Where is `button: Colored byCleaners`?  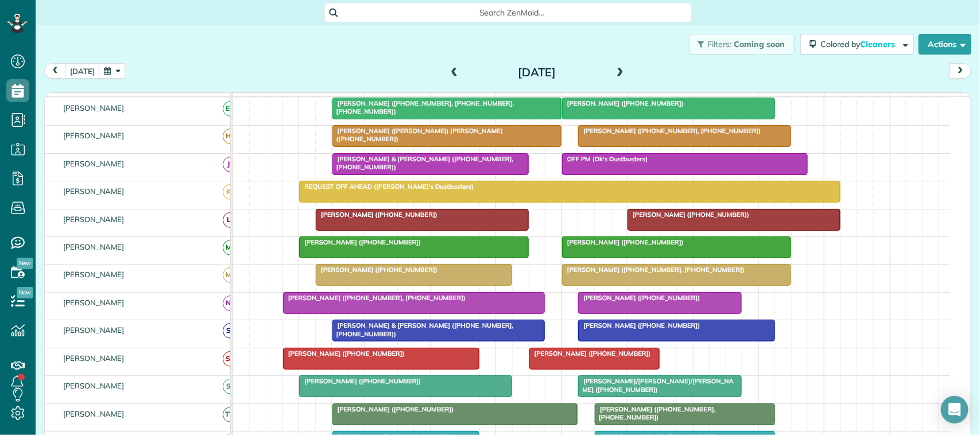
button: Colored byCleaners is located at coordinates (857, 44).